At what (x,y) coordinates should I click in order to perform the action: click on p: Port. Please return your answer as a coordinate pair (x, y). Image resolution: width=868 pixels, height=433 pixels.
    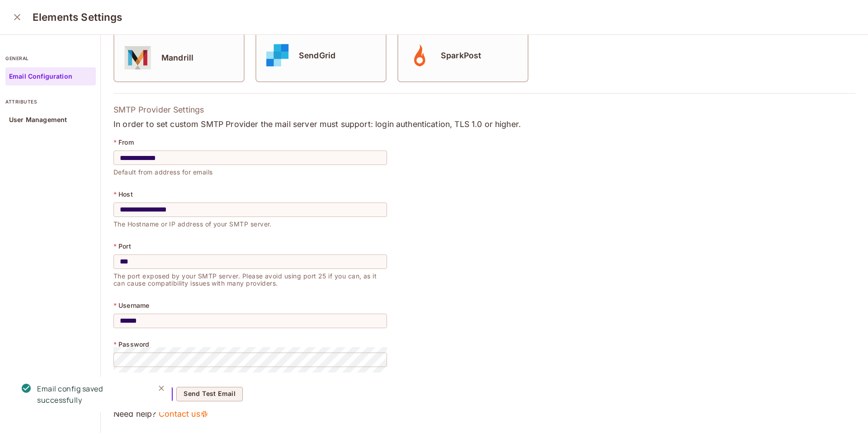
    Looking at the image, I should click on (124, 246).